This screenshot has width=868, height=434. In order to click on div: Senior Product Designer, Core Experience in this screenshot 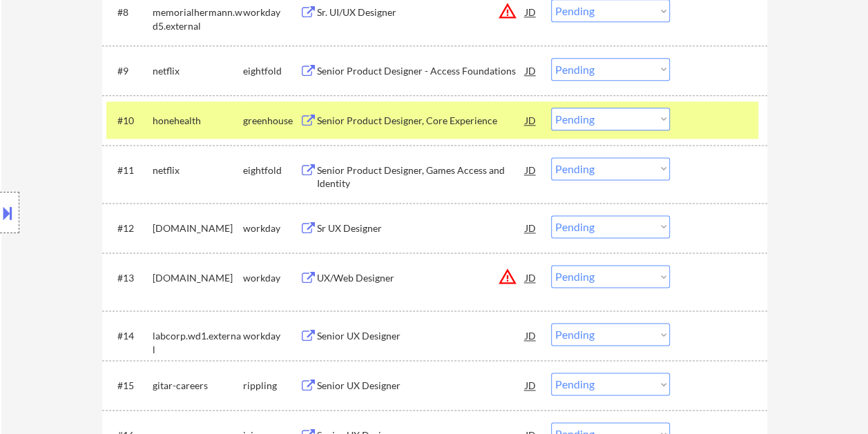, I will do `click(421, 120)`.